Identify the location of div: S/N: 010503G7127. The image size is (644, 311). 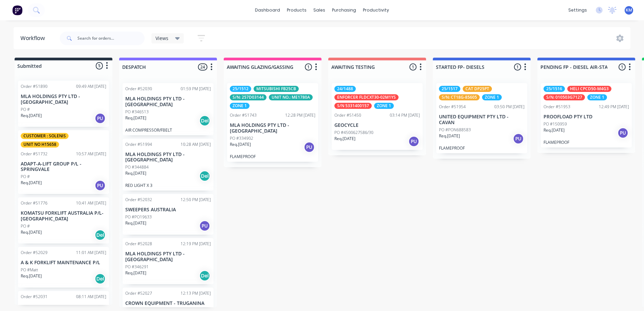
(564, 97).